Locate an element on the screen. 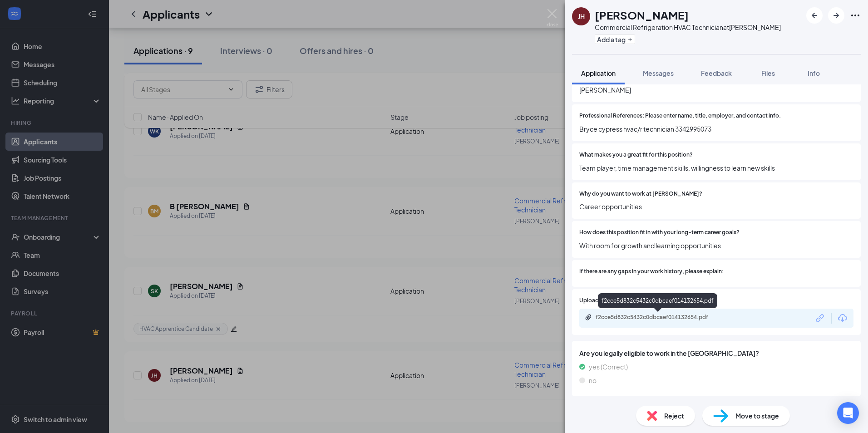 The width and height of the screenshot is (868, 433). span: If there are any gaps in your work history, please explain: is located at coordinates (651, 271).